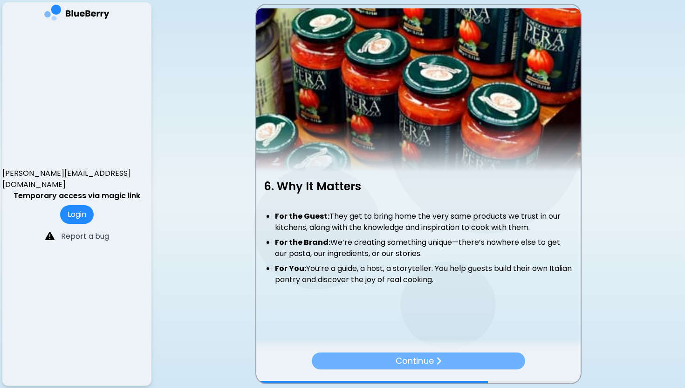 The width and height of the screenshot is (685, 388). What do you see at coordinates (418, 186) in the screenshot?
I see `h3: 6. Why It Matters` at bounding box center [418, 186].